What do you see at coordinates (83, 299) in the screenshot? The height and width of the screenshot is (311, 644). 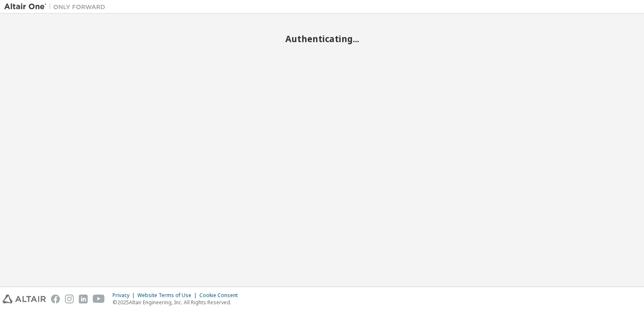 I see `img: linkedin.svg` at bounding box center [83, 299].